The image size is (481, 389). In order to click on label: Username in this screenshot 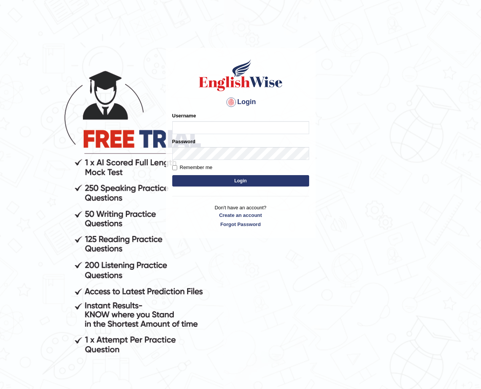, I will do `click(184, 116)`.